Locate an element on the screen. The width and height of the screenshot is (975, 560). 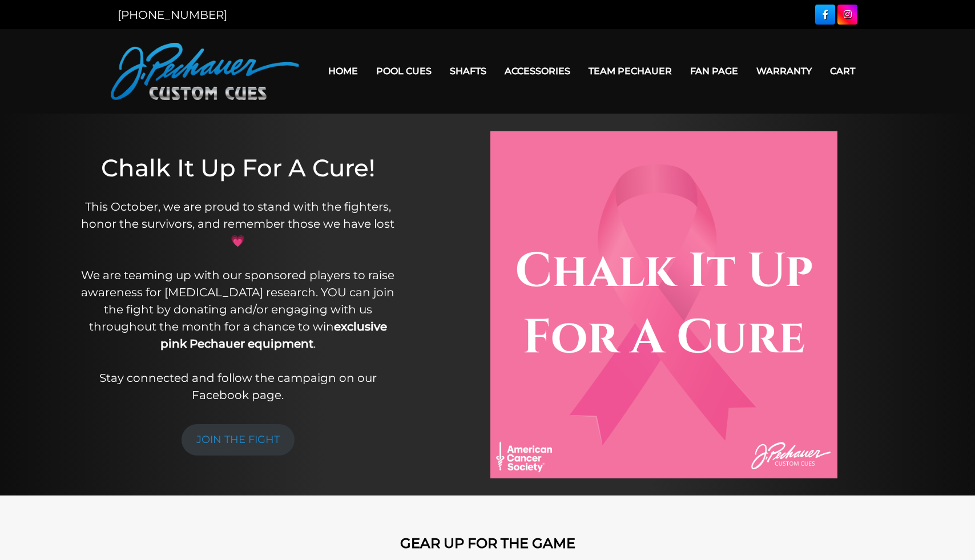
a: Warranty is located at coordinates (784, 71).